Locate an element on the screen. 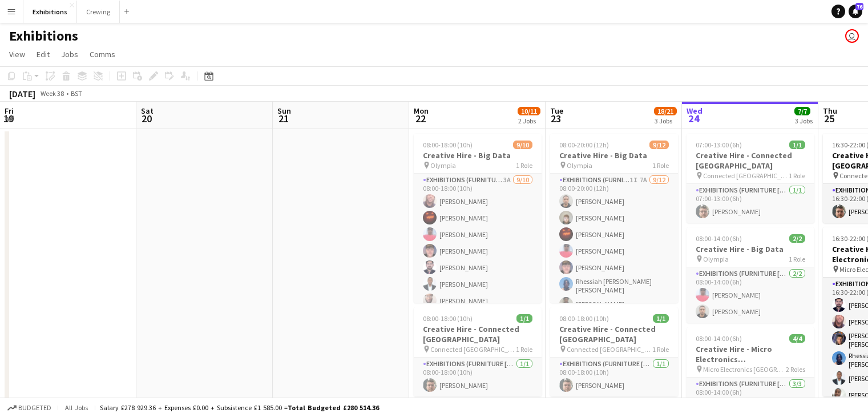 This screenshot has height=417, width=868. button: Budgeted is located at coordinates (29, 408).